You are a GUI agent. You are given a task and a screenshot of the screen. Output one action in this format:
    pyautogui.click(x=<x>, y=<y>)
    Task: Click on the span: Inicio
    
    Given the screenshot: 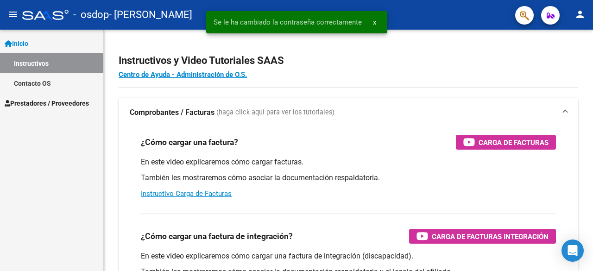 What is the action you would take?
    pyautogui.click(x=16, y=44)
    